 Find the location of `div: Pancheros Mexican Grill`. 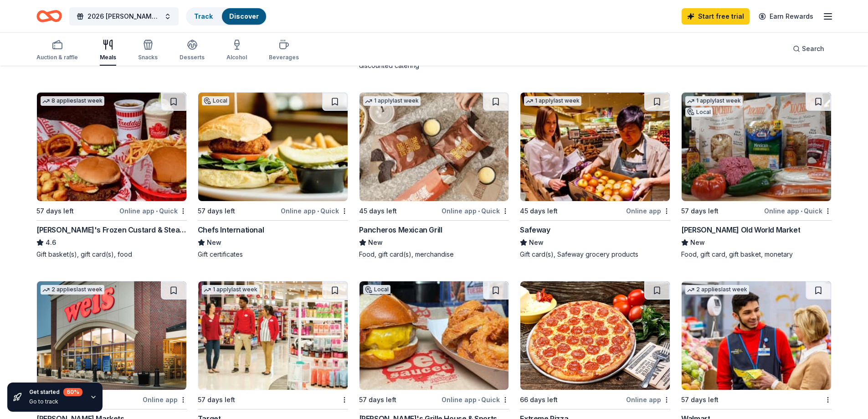

div: Pancheros Mexican Grill is located at coordinates (400, 230).